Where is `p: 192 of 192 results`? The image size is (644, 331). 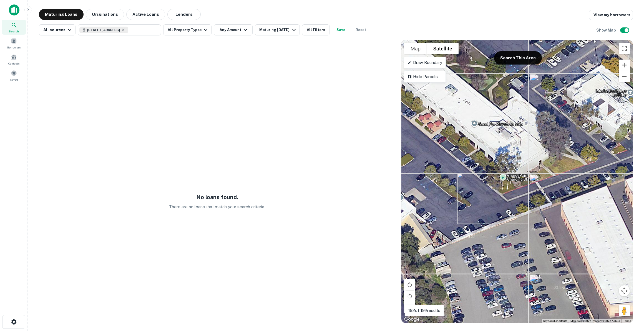 p: 192 of 192 results is located at coordinates (424, 310).